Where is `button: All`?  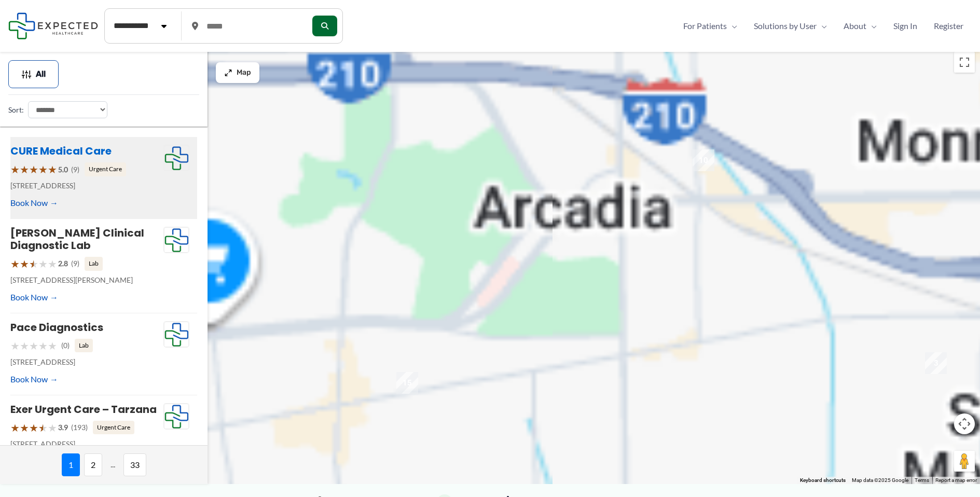
button: All is located at coordinates (33, 74).